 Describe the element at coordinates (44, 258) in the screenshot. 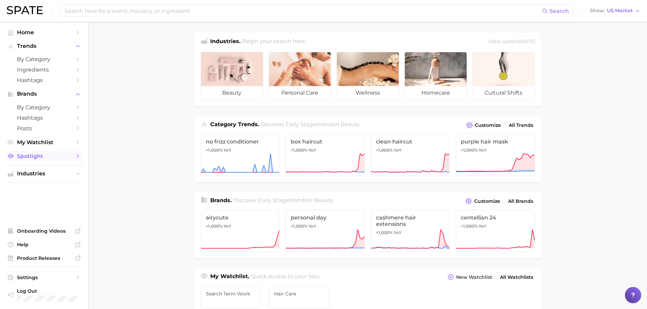

I see `a: Product Releases` at that location.